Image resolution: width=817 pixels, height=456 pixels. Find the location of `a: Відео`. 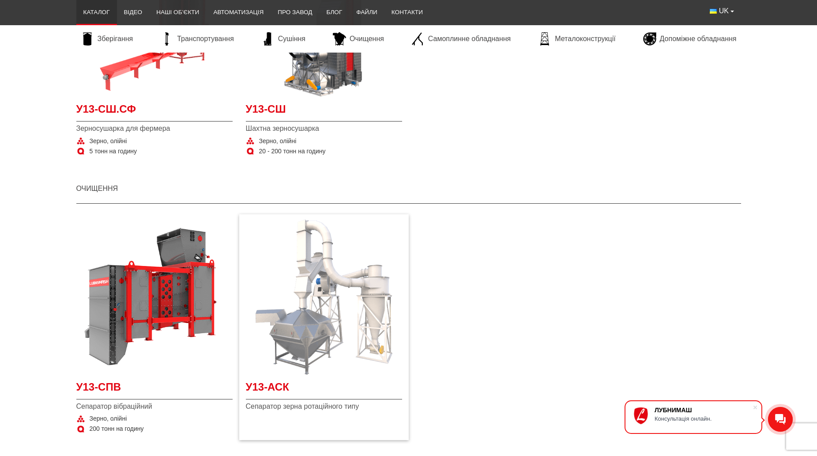

a: Відео is located at coordinates (133, 12).